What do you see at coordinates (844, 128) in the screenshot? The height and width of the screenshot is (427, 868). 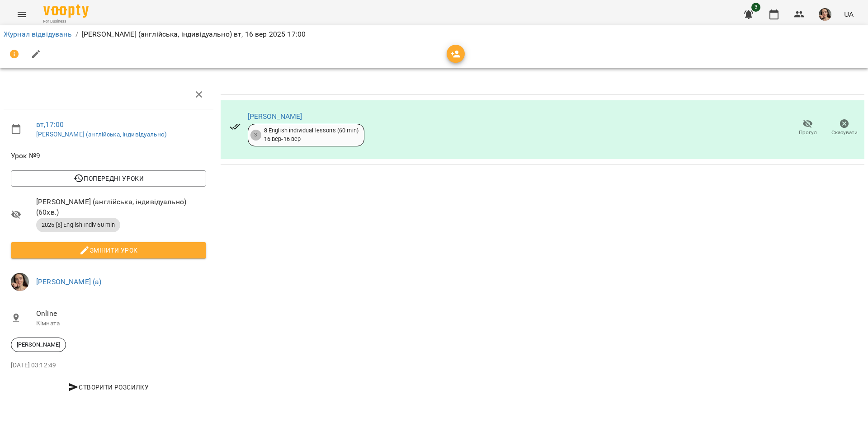 I see `button: Скасувати` at bounding box center [844, 128].